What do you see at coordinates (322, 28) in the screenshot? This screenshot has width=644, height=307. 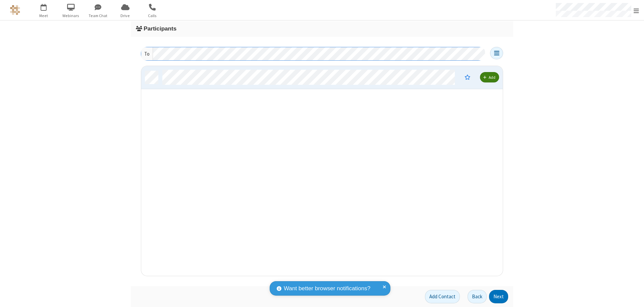 I see `h3: Participants` at bounding box center [322, 28].